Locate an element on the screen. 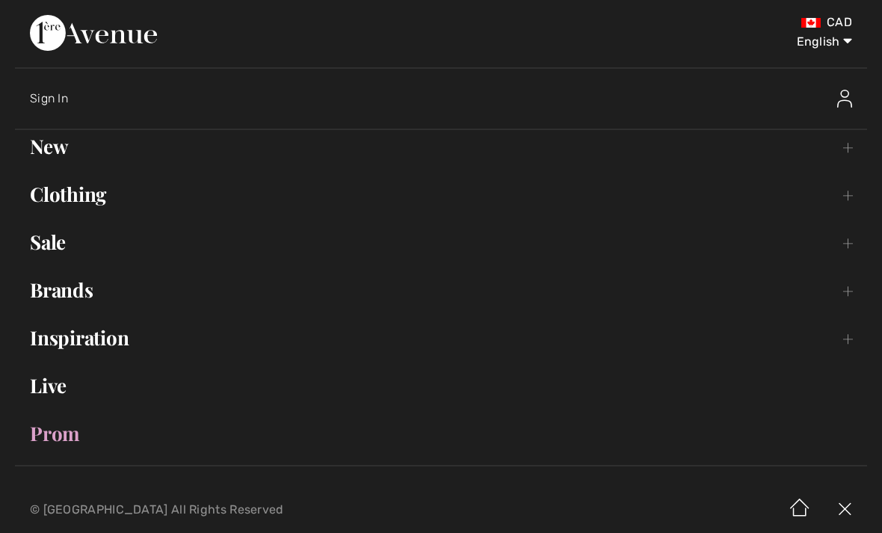 The height and width of the screenshot is (533, 882). a: Live is located at coordinates (441, 386).